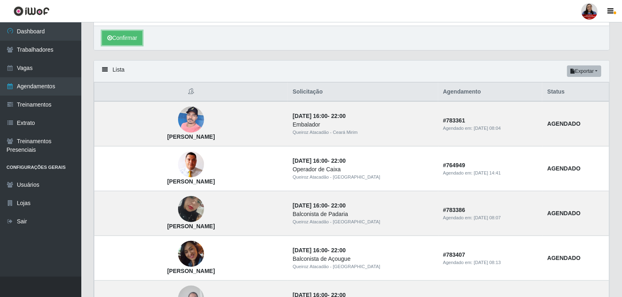 The image size is (622, 297). What do you see at coordinates (454, 210) in the screenshot?
I see `strong: # 783386` at bounding box center [454, 210].